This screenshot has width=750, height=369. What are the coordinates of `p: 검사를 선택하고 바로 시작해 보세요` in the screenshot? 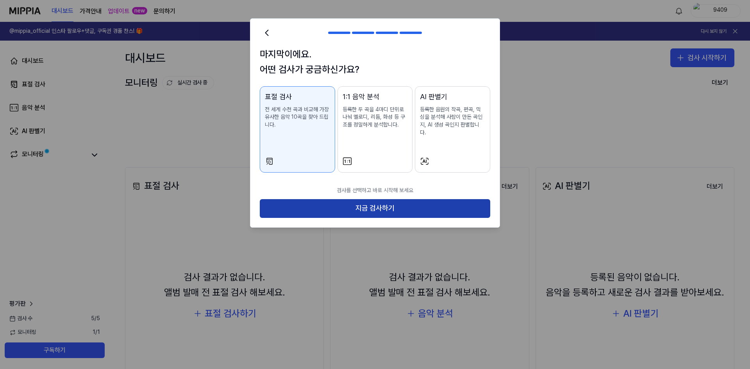 It's located at (375, 191).